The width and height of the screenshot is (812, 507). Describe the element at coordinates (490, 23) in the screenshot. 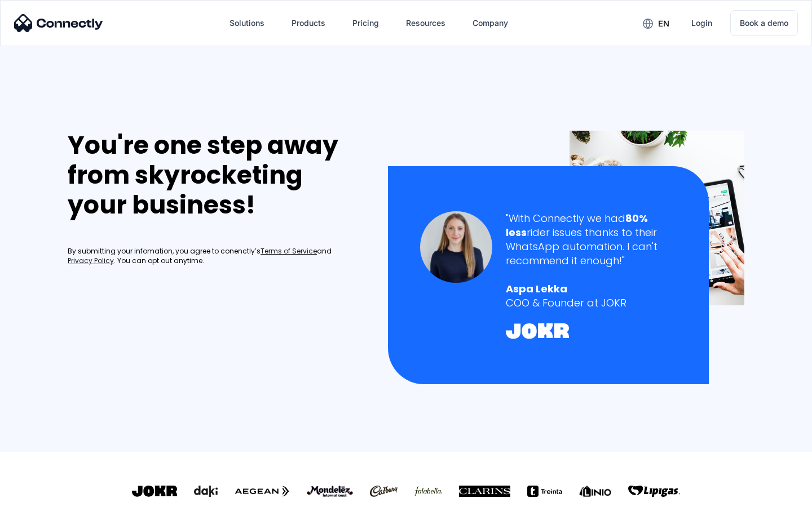

I see `div: Company` at that location.